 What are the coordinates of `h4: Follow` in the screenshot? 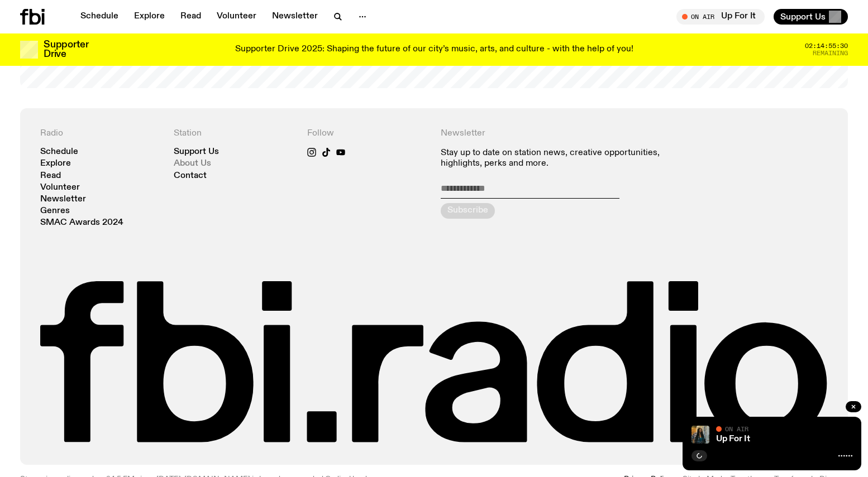 It's located at (367, 133).